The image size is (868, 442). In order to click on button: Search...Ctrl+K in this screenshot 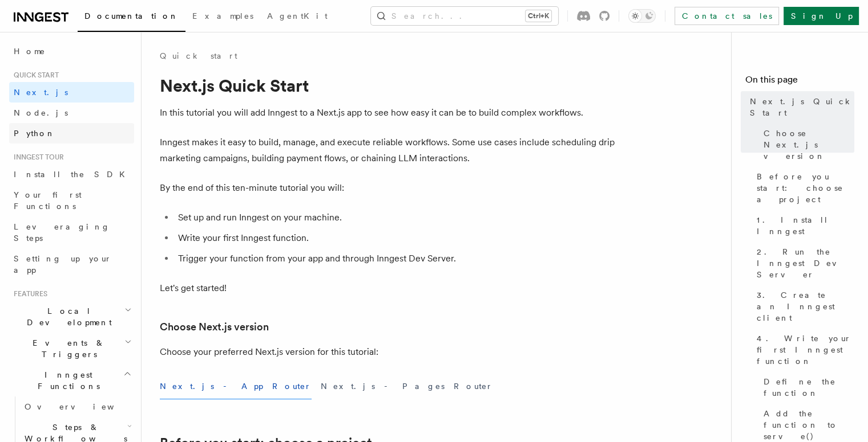, I will do `click(464, 16)`.